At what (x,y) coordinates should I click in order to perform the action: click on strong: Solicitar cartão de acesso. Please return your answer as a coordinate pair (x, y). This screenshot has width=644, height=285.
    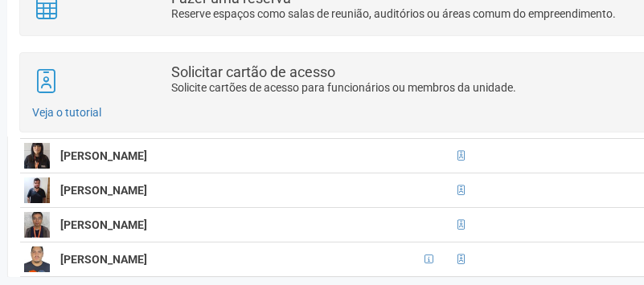
    Looking at the image, I should click on (253, 71).